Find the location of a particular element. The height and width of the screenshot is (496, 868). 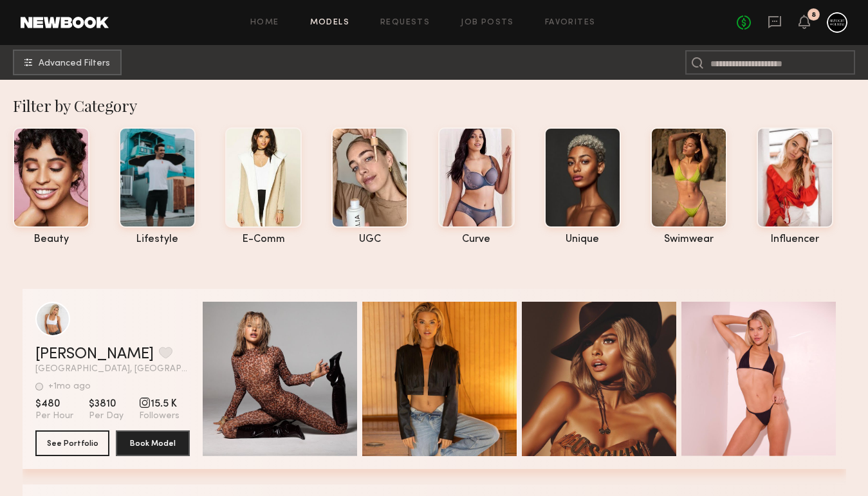

div: UGC is located at coordinates (369, 240).